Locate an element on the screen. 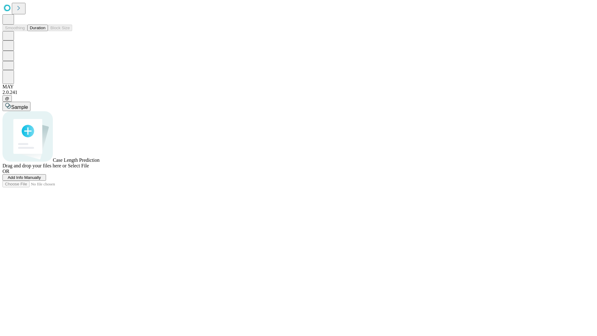 This screenshot has width=597, height=336. span: Select File is located at coordinates (78, 166).